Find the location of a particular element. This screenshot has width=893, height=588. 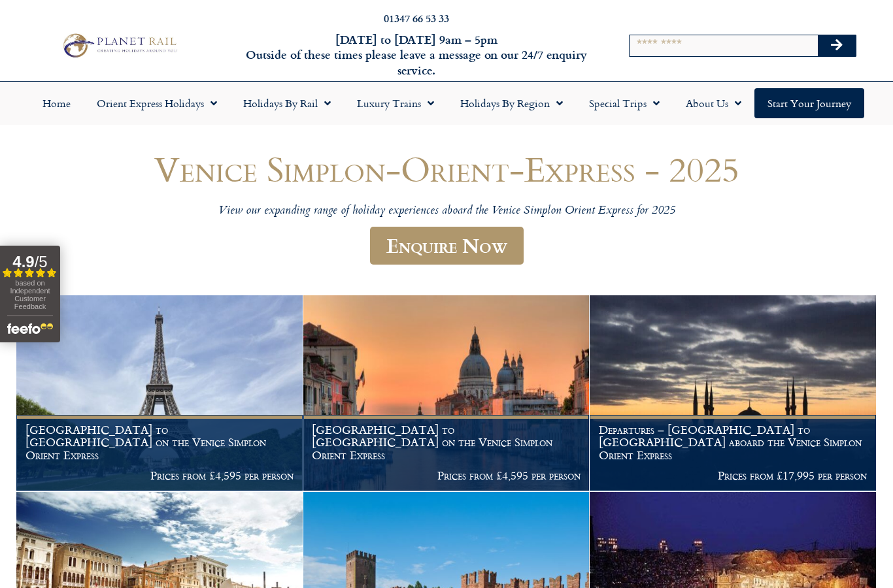

a: Holidays by Region is located at coordinates (511, 103).